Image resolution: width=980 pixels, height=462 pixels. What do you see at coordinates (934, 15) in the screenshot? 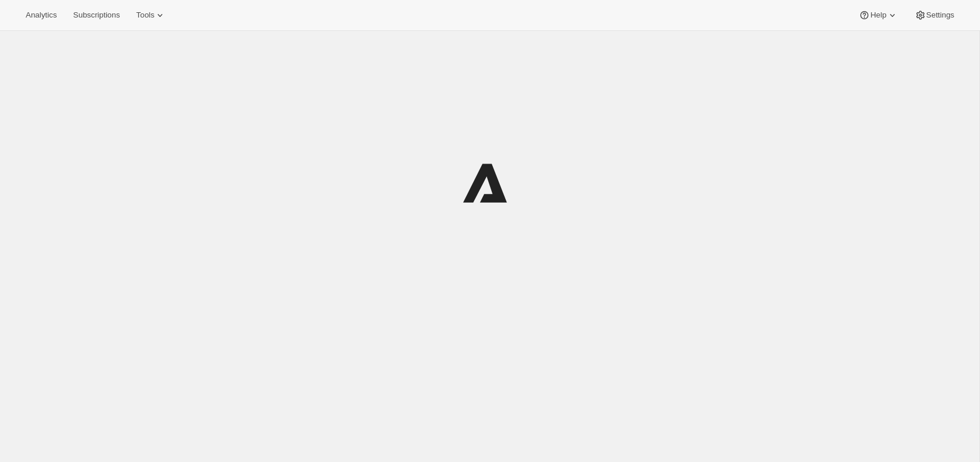
I see `button: Settings` at bounding box center [934, 15].